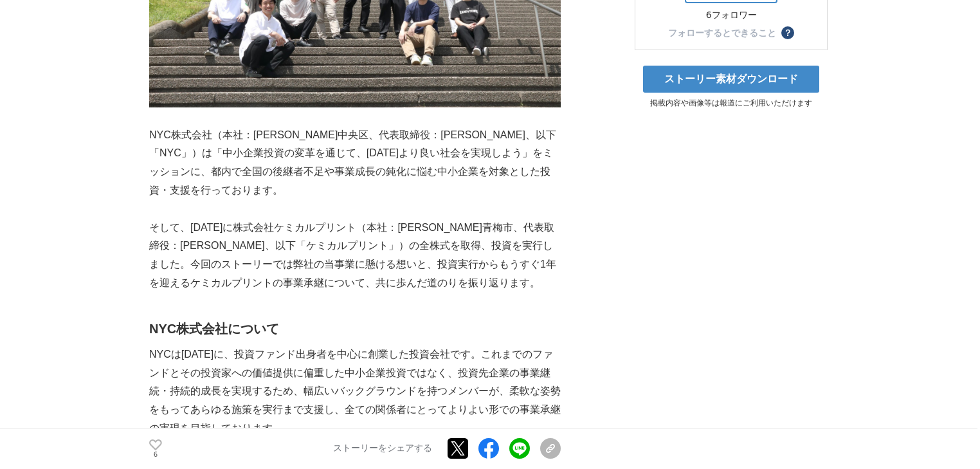 Image resolution: width=980 pixels, height=469 pixels. Describe the element at coordinates (383, 449) in the screenshot. I see `p: ストーリーをシェアする` at that location.